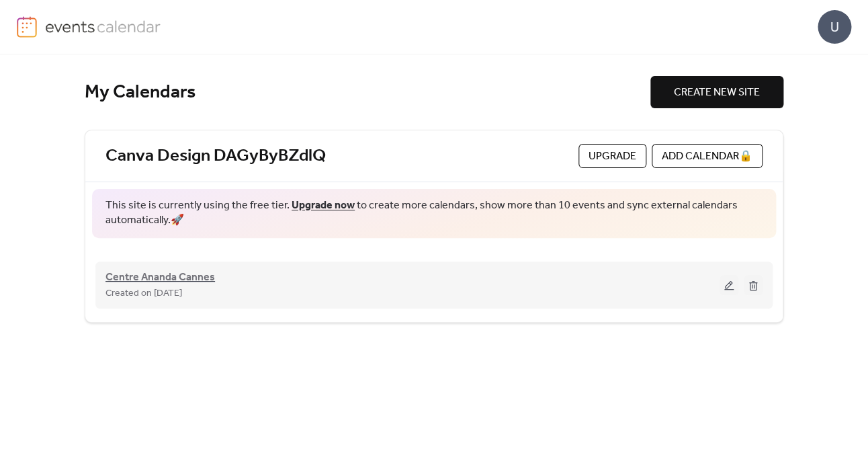 This screenshot has height=476, width=868. Describe the element at coordinates (612, 156) in the screenshot. I see `button: Upgrade` at that location.